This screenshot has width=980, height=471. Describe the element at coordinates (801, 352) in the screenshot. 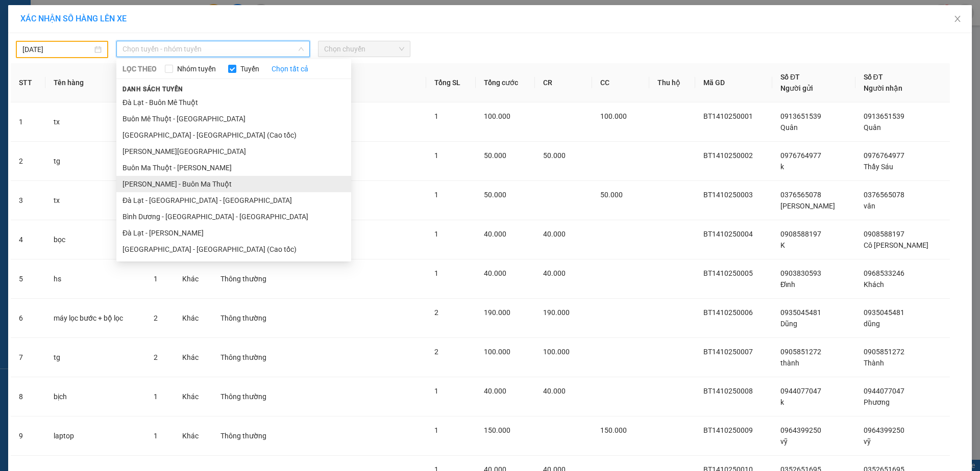

I see `span: 0905851272` at that location.